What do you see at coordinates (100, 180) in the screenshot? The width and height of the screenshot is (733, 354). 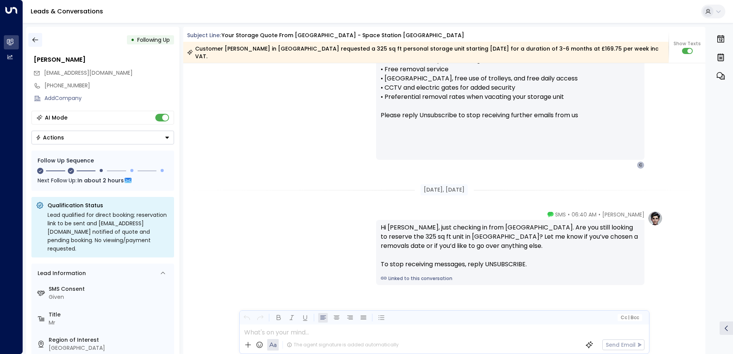 I see `span: In about 2 hours` at bounding box center [100, 180].